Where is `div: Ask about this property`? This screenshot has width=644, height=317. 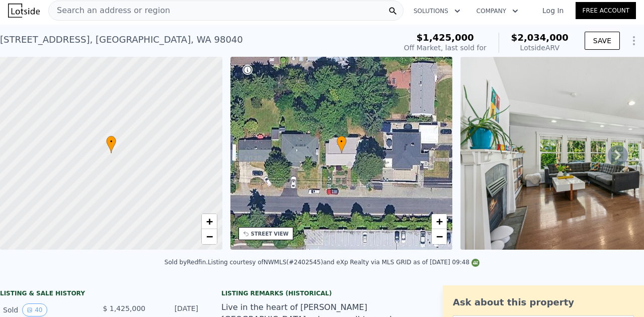 div: Ask about this property is located at coordinates (543, 303).